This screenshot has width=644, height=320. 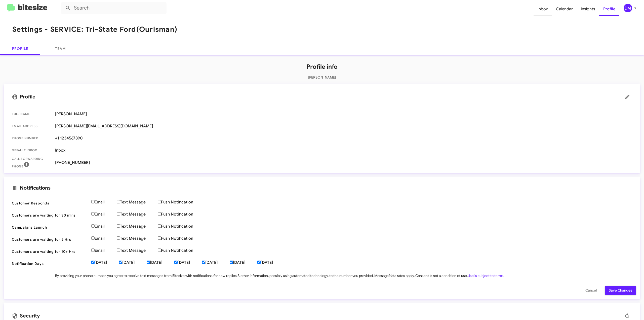 I want to click on a: Insights, so click(x=588, y=9).